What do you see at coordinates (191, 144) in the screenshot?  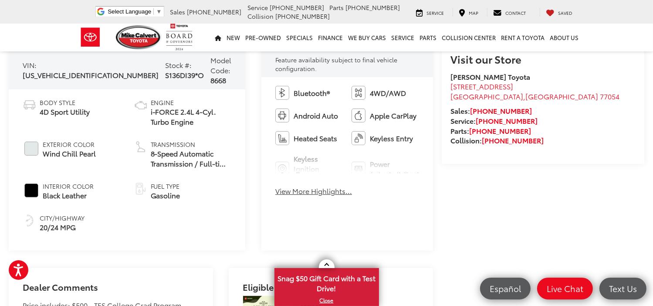 I see `span: Transmission` at bounding box center [191, 144].